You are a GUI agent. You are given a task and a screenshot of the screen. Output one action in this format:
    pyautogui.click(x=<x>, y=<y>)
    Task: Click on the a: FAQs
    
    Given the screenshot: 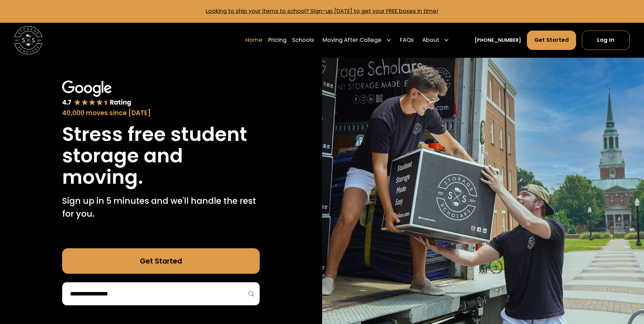 What is the action you would take?
    pyautogui.click(x=407, y=40)
    